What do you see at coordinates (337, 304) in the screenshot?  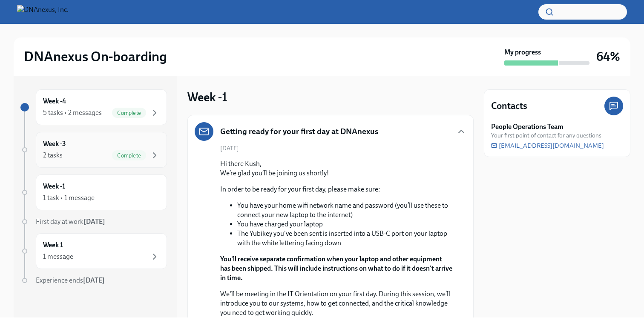 I see `p: We'll be meeting in the IT Orientation on your first day. During this session, we’ll introduce yo...` at bounding box center [337, 304].